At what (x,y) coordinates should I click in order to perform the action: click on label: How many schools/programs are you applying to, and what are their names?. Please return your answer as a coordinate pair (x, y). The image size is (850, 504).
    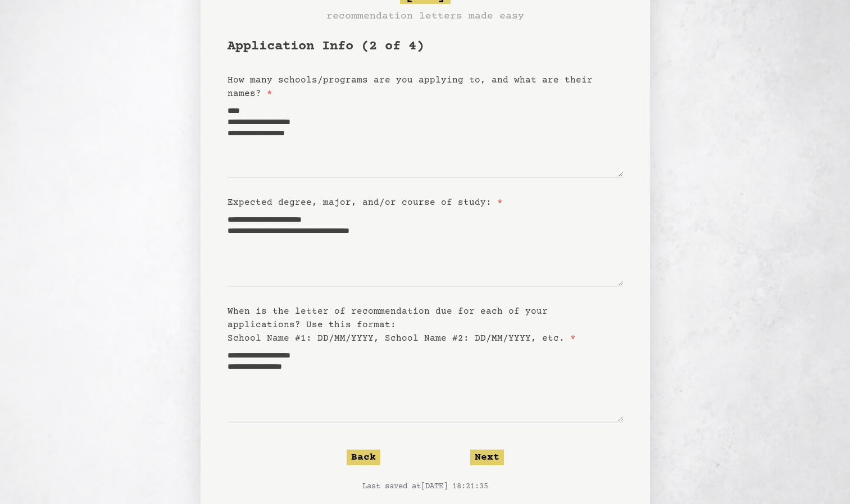
    Looking at the image, I should click on (410, 87).